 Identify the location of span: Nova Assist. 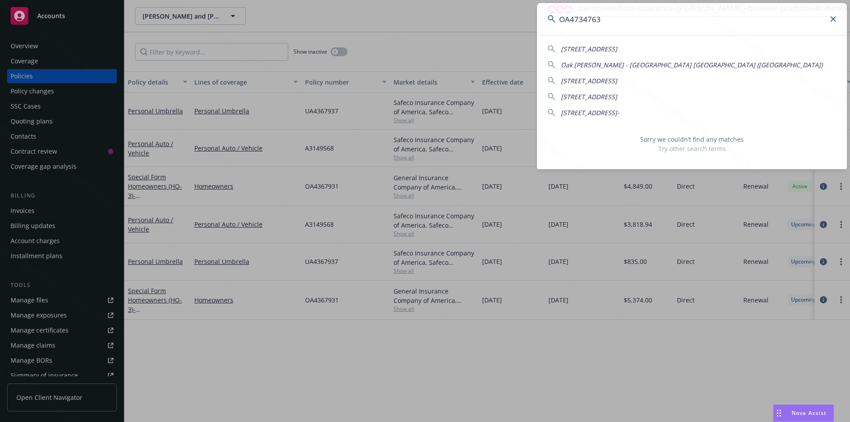
(809, 413).